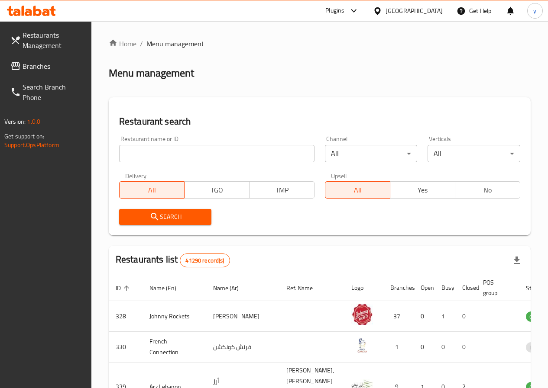  I want to click on th: Logo, so click(364, 288).